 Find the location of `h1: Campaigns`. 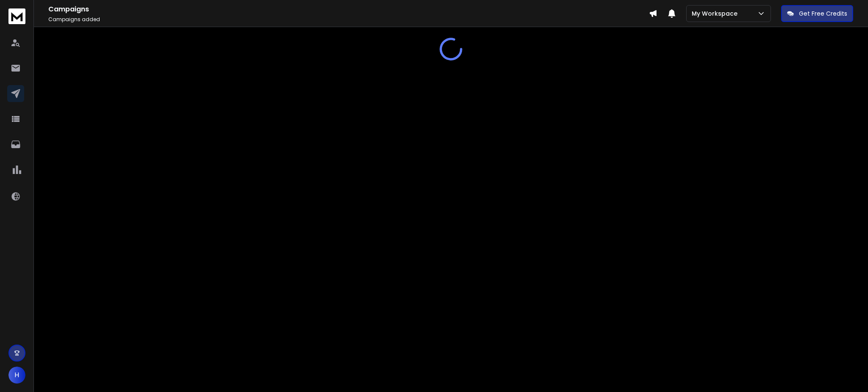

h1: Campaigns is located at coordinates (348, 9).